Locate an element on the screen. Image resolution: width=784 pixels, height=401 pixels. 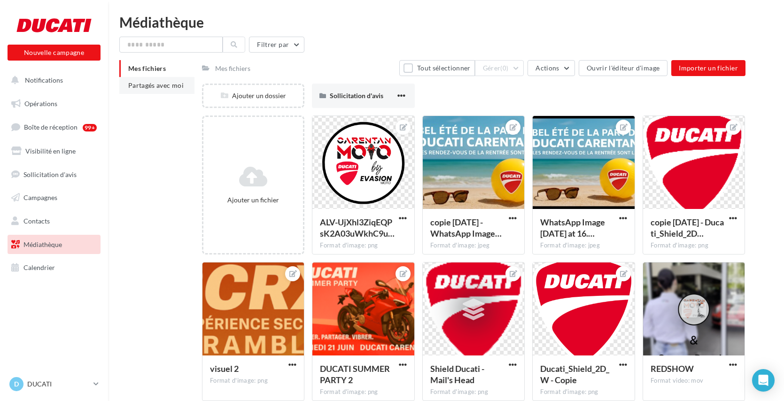
button: Gérer(0) is located at coordinates (499, 68).